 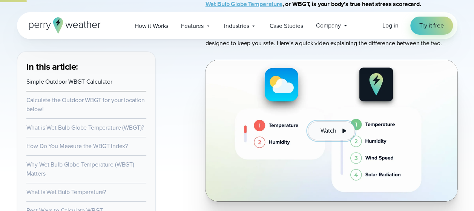 What do you see at coordinates (432, 26) in the screenshot?
I see `span: Try it free` at bounding box center [432, 26].